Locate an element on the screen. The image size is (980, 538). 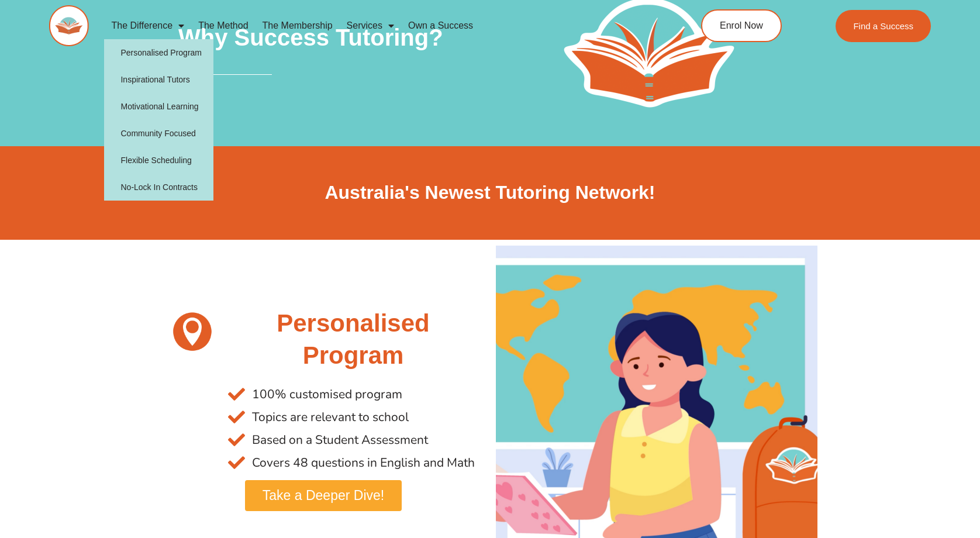
span: Take a Deeper Dive! is located at coordinates (323, 495).